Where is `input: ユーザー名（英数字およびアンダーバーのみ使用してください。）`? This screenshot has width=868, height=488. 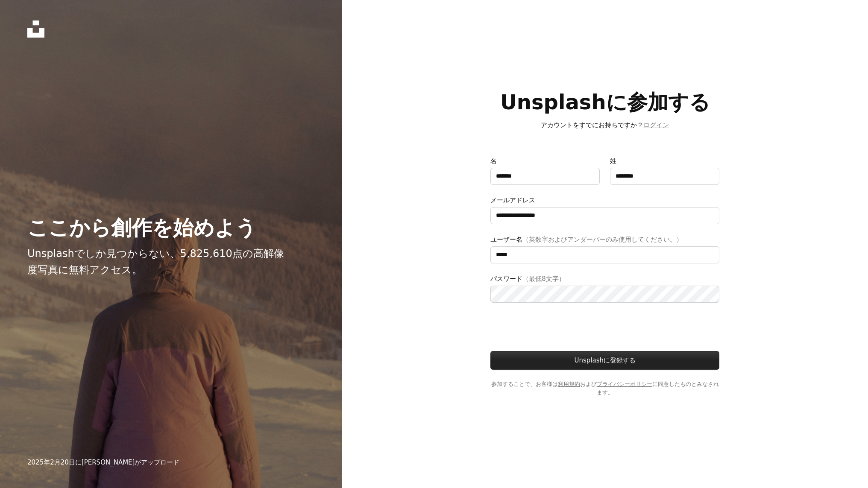
input: ユーザー名（英数字およびアンダーバーのみ使用してください。） is located at coordinates (605, 255).